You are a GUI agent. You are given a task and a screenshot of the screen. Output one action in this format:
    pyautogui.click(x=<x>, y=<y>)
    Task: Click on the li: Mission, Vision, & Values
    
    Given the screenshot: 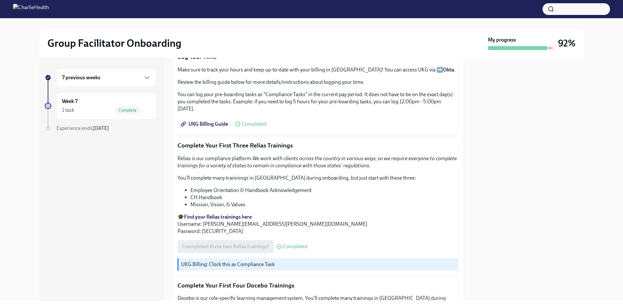 What is the action you would take?
    pyautogui.click(x=325, y=204)
    